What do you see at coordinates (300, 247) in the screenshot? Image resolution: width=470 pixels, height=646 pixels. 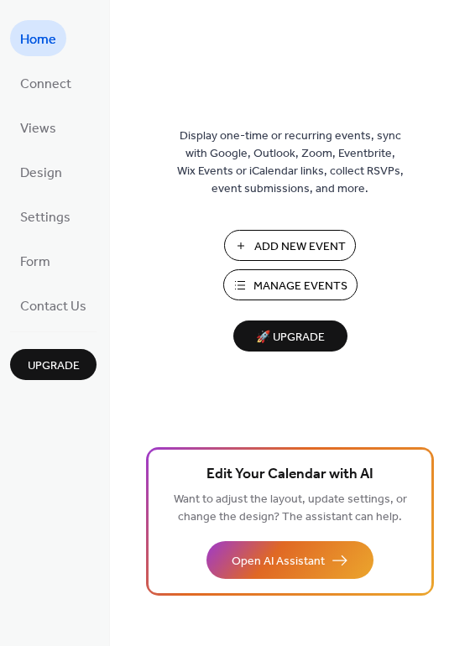 I see `span: Add New Event` at bounding box center [300, 247].